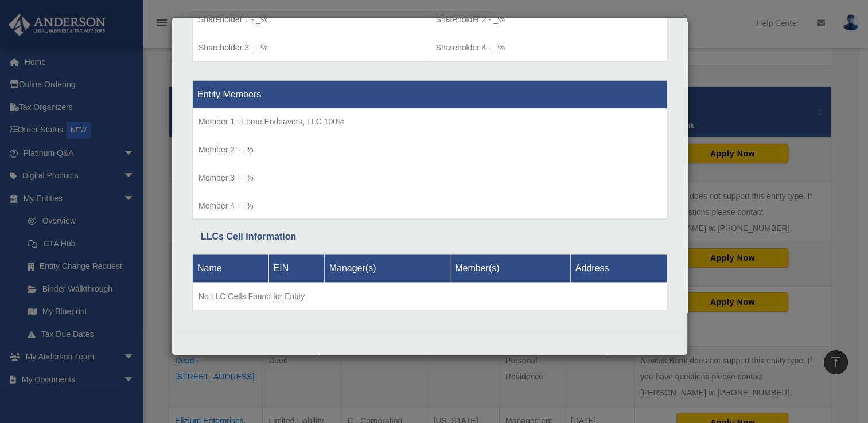 The image size is (868, 423). What do you see at coordinates (430, 94) in the screenshot?
I see `th: Entity Members` at bounding box center [430, 94].